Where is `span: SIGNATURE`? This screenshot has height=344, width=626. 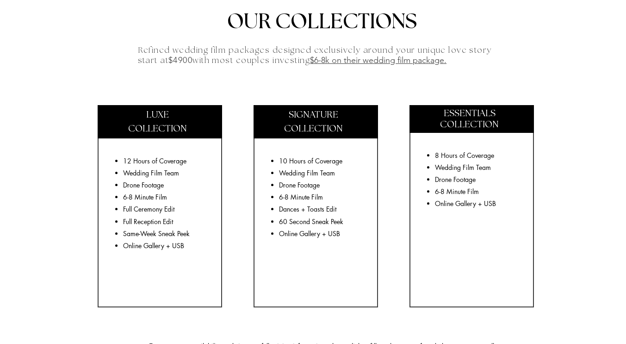 span: SIGNATURE is located at coordinates (313, 115).